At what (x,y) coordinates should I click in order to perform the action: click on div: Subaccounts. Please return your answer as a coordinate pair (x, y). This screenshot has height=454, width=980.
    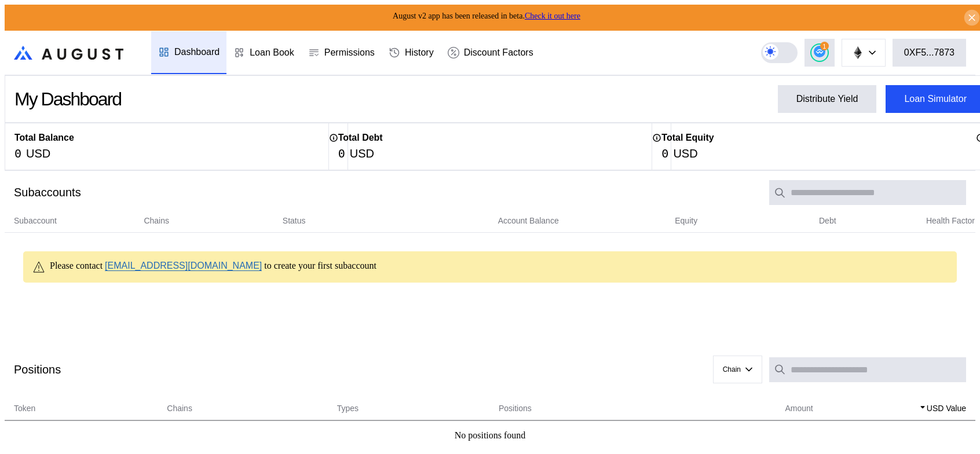
    Looking at the image, I should click on (48, 192).